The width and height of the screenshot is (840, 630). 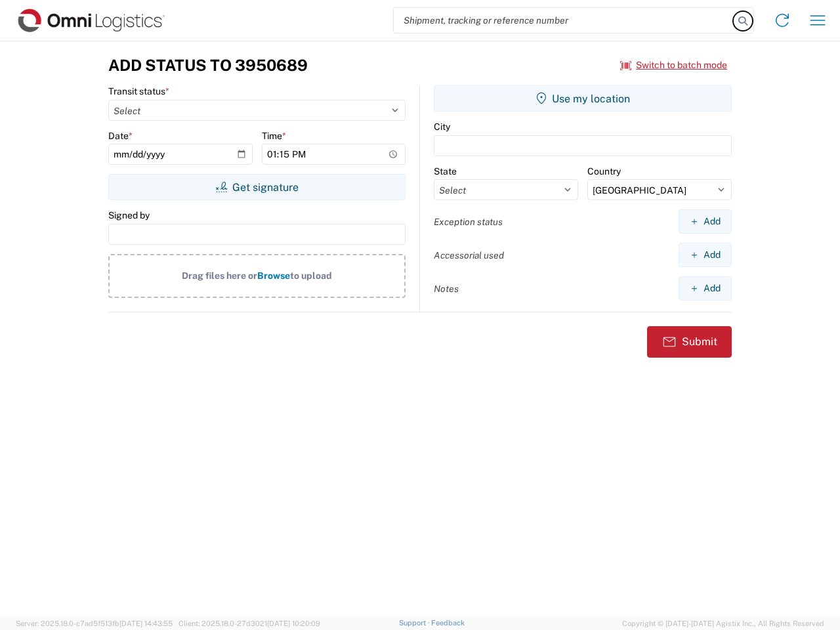 What do you see at coordinates (673, 65) in the screenshot?
I see `button: Switch to batch mode` at bounding box center [673, 65].